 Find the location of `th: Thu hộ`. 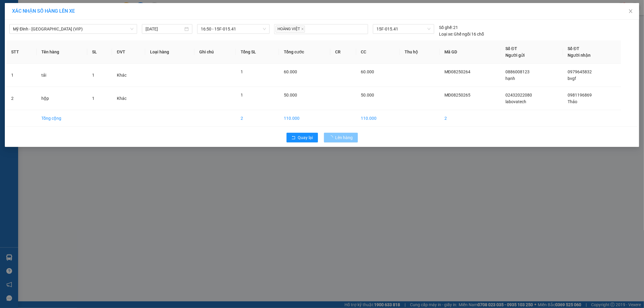

th: Thu hộ is located at coordinates (420, 52).